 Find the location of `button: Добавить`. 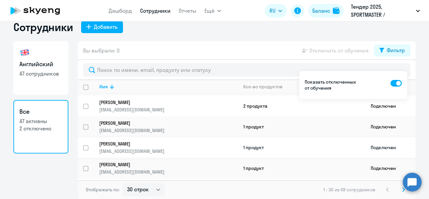

button: Добавить is located at coordinates (102, 27).